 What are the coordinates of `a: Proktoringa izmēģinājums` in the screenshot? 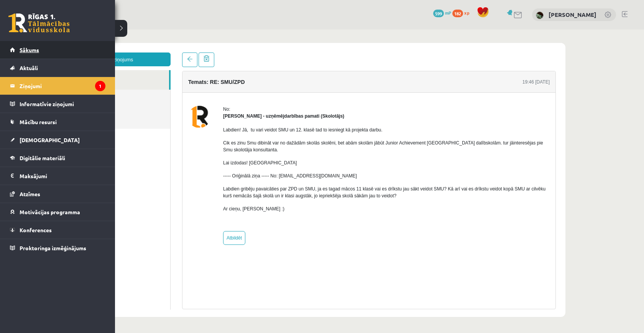 It's located at (58, 248).